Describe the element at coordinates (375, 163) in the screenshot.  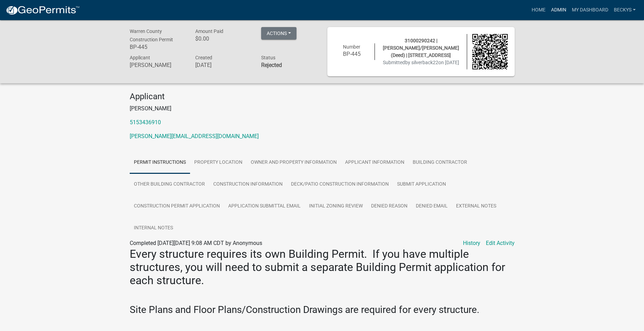
I see `a: Applicant Information` at that location.